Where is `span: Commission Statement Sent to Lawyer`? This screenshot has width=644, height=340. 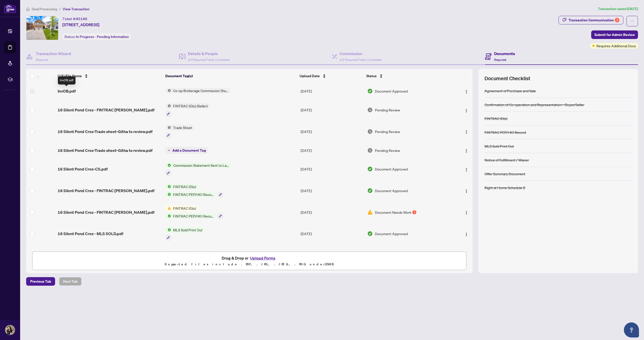
span: Commission Statement Sent to Lawyer is located at coordinates (200, 165).